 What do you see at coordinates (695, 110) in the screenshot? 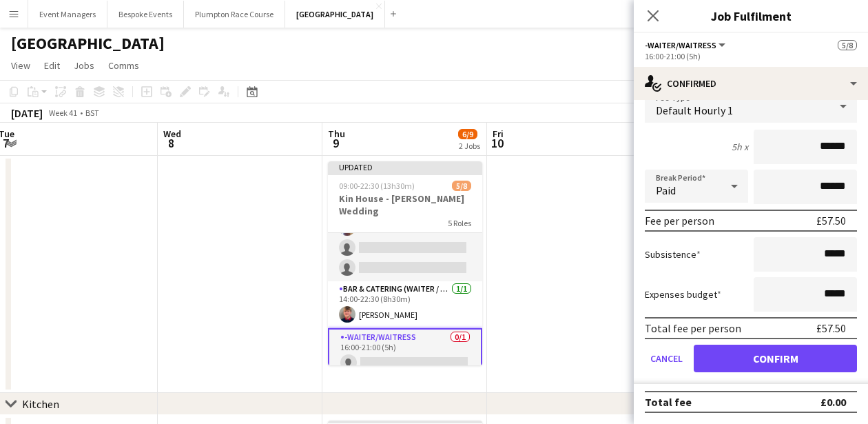
I see `span: Default Hourly 1` at bounding box center [695, 110].